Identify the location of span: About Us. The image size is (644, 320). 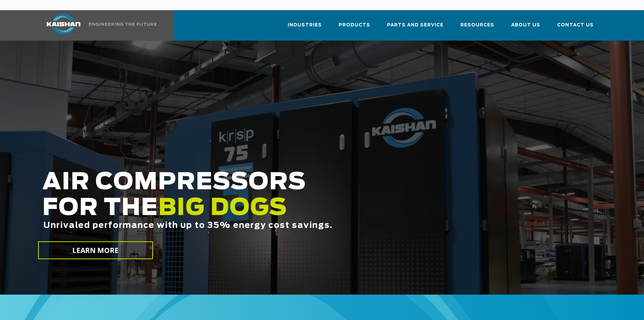
(526, 25).